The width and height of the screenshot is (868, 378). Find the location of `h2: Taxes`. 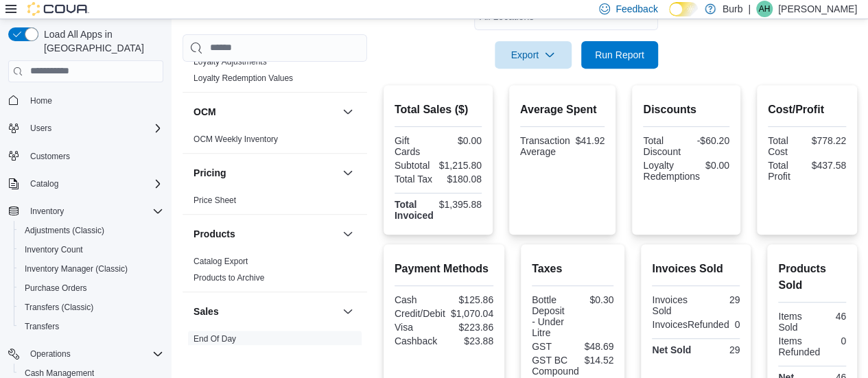

h2: Taxes is located at coordinates (572, 269).